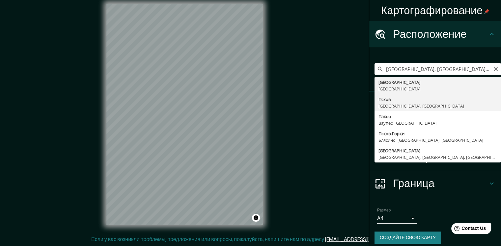  What do you see at coordinates (496, 69) in the screenshot?
I see `button: Очистить` at bounding box center [496, 69].